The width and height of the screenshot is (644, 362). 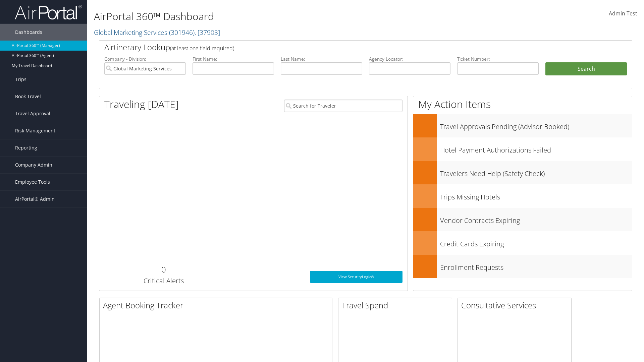 What do you see at coordinates (157, 32) in the screenshot?
I see `a: Global Marketing Services` at bounding box center [157, 32].